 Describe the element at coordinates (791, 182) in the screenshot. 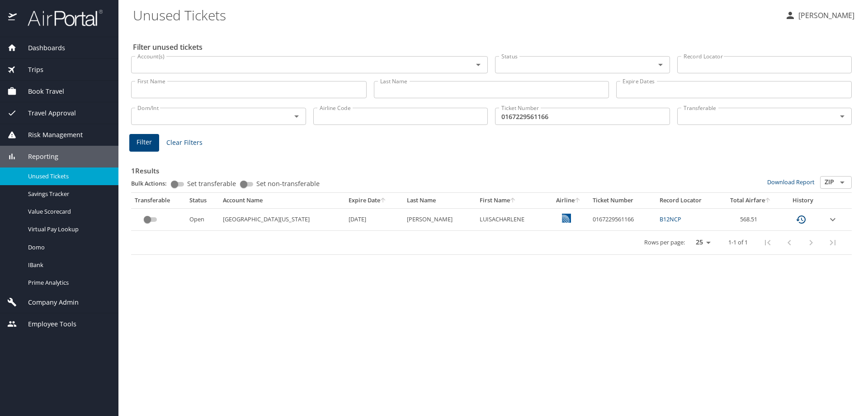

I see `a: Download Report` at that location.